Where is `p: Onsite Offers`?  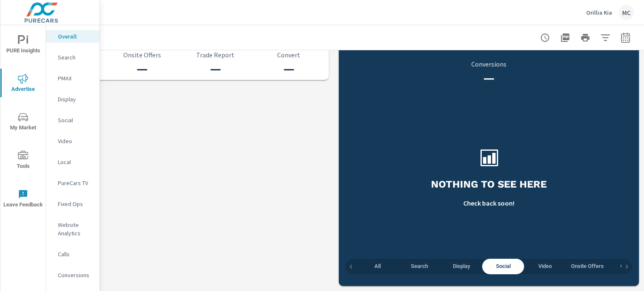 p: Onsite Offers is located at coordinates (142, 55).